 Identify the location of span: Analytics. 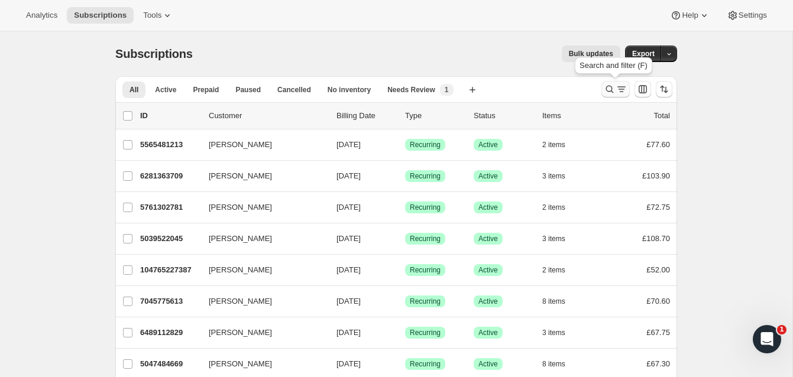
(41, 15).